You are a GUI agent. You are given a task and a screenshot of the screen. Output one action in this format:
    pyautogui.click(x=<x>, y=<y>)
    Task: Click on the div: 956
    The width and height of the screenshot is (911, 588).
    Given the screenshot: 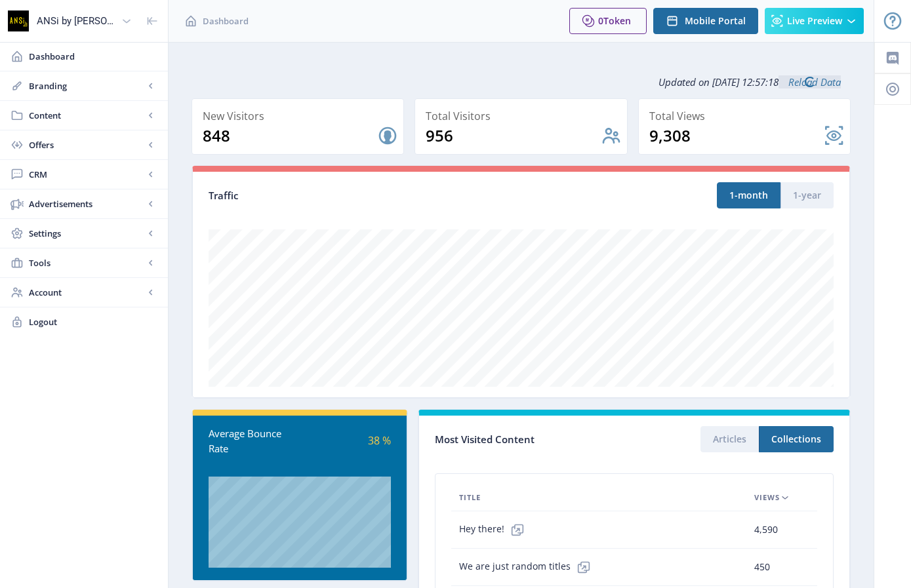 What is the action you would take?
    pyautogui.click(x=513, y=135)
    